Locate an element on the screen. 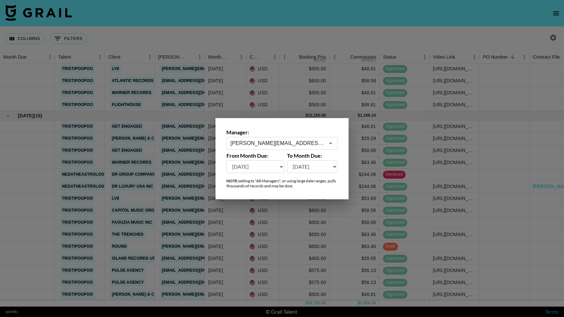 Image resolution: width=564 pixels, height=317 pixels. label: Manager: is located at coordinates (282, 132).